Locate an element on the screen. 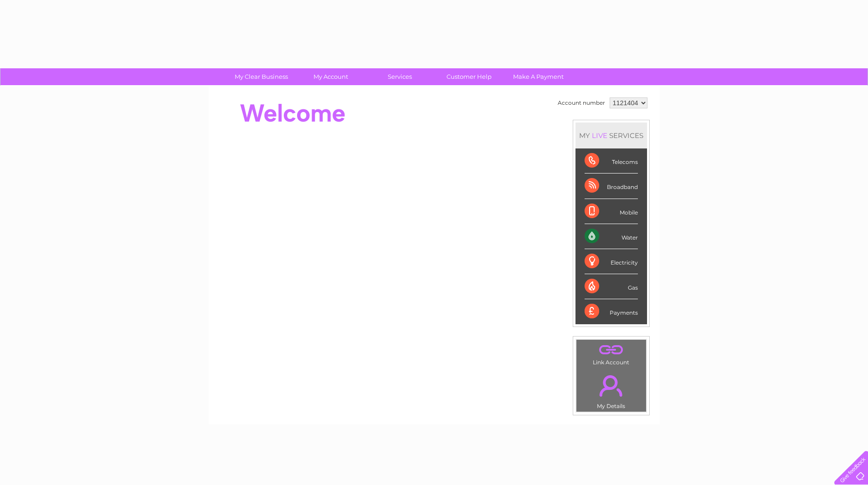  a: My Clear Business is located at coordinates (261, 76).